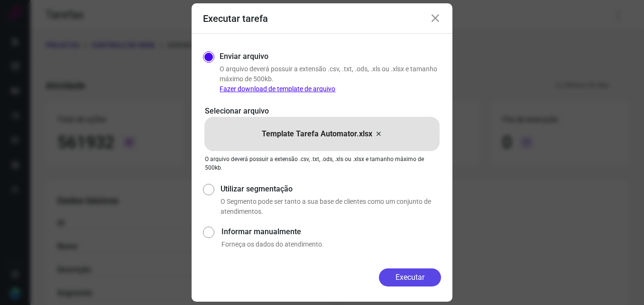  Describe the element at coordinates (410, 277) in the screenshot. I see `button: Executar` at that location.